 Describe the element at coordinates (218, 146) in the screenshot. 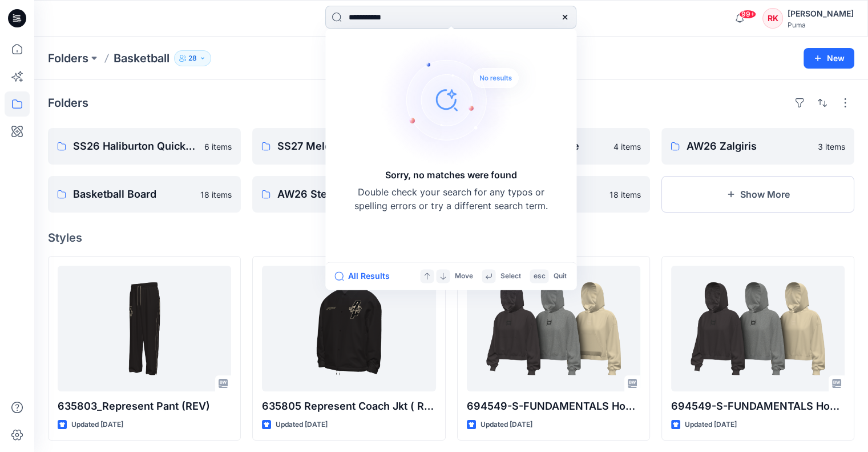

I see `p: 6 items` at that location.